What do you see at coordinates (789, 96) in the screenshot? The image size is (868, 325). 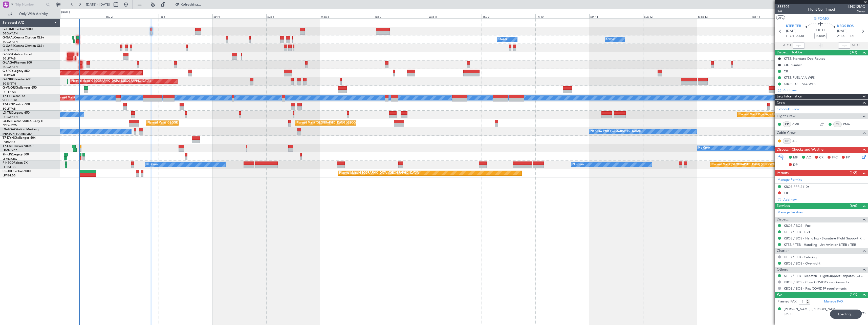 I see `span: Leg Information` at bounding box center [789, 96].